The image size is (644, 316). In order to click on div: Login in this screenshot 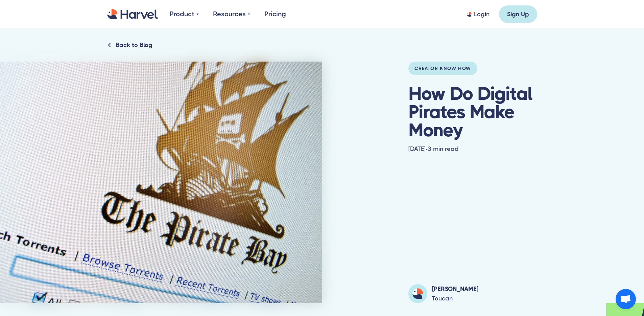, I will do `click(482, 14)`.